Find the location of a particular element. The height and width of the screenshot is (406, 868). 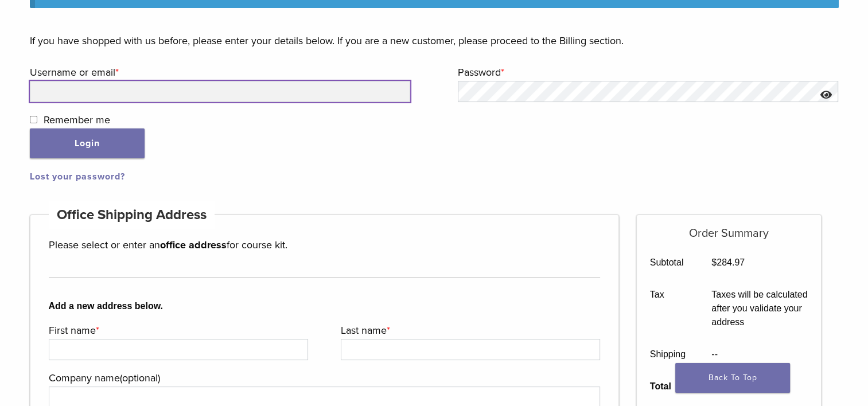

a: Back To Top is located at coordinates (732, 377).